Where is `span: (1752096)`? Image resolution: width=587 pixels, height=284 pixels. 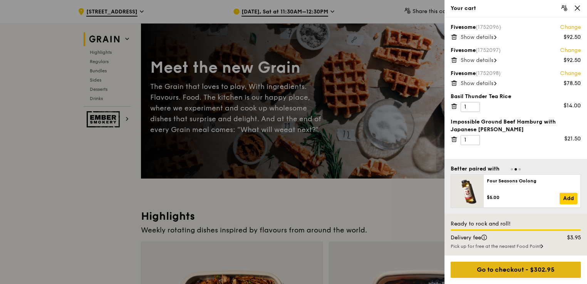 span: (1752096) is located at coordinates (488, 27).